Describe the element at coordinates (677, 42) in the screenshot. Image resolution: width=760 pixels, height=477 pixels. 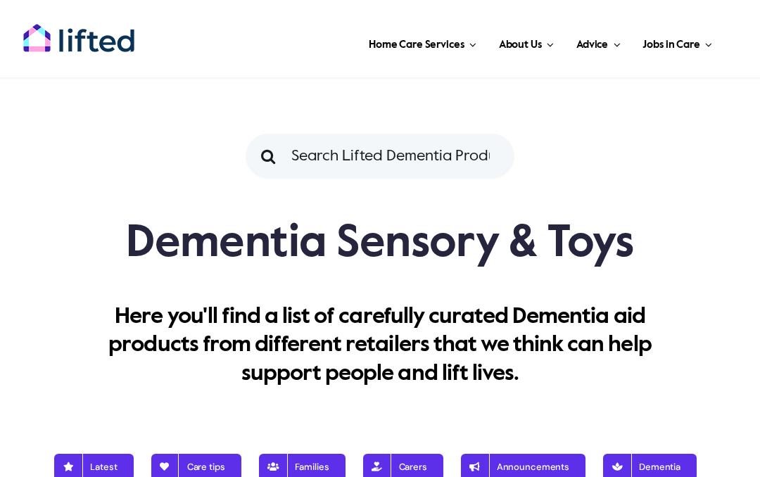
I see `a: Jobs in Care` at that location.